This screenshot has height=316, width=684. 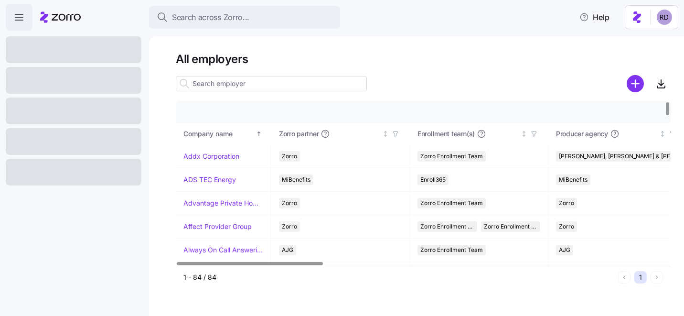 I want to click on img: 6d862e07fa9c5eedf81a4422c42283ac, so click(x=664, y=17).